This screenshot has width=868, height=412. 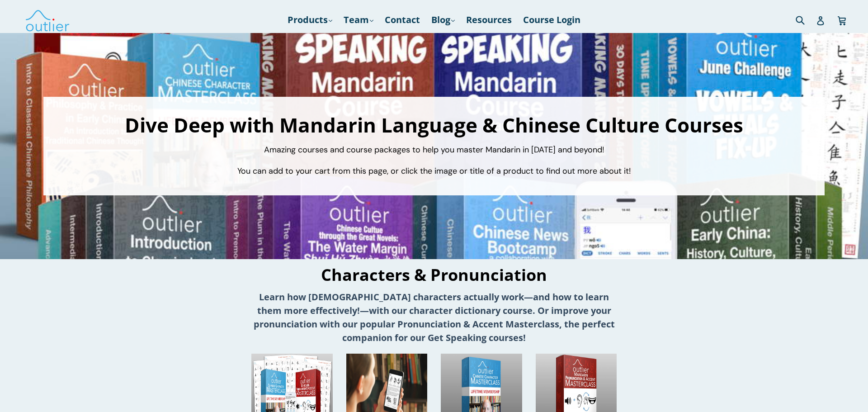 I want to click on input: Search, so click(x=806, y=20).